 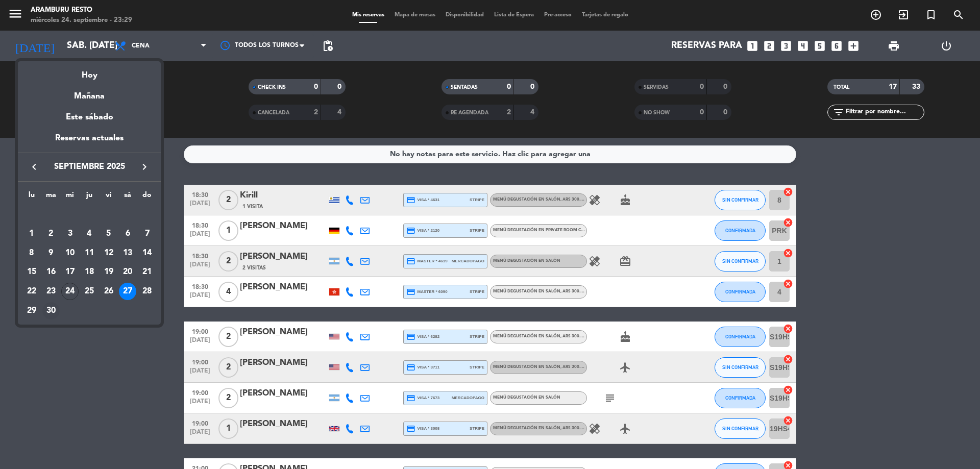 I want to click on div: Este sábado, so click(x=89, y=117).